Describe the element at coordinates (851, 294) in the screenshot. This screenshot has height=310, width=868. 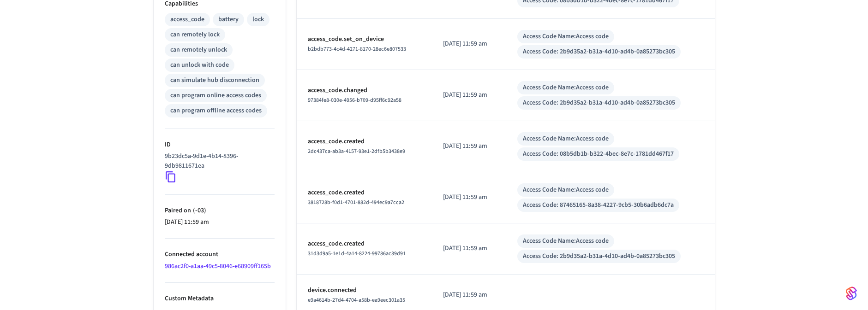
I see `img: SeamLogoGradient.69752ec5.svg` at that location.